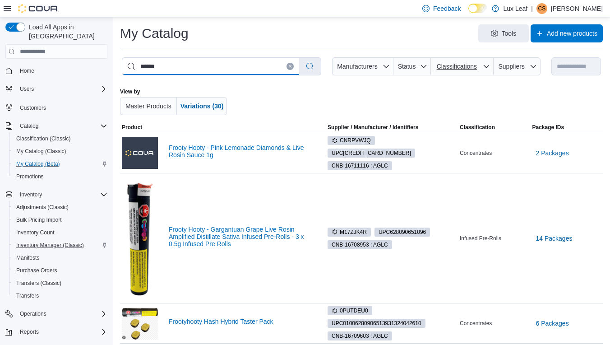  What do you see at coordinates (447, 9) in the screenshot?
I see `span: Feedback` at bounding box center [447, 9].